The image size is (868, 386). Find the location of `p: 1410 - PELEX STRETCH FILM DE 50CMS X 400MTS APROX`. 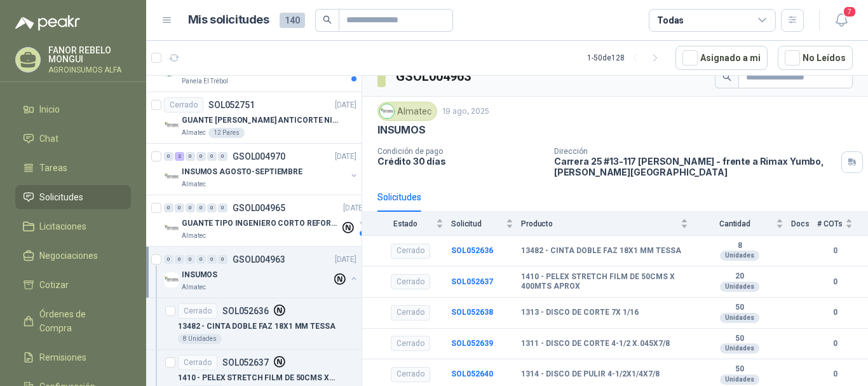

p: 1410 - PELEX STRETCH FILM DE 50CMS X 400MTS APROX is located at coordinates (257, 378).